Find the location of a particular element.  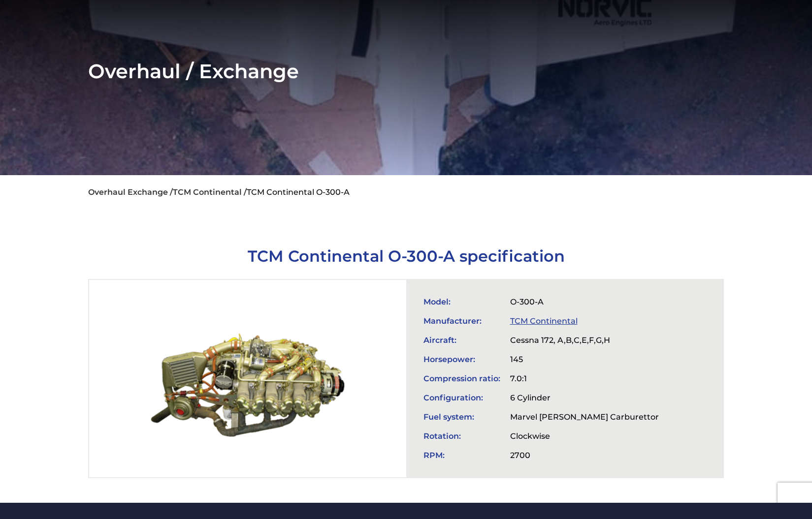

td: Fuel system: is located at coordinates (462, 417).